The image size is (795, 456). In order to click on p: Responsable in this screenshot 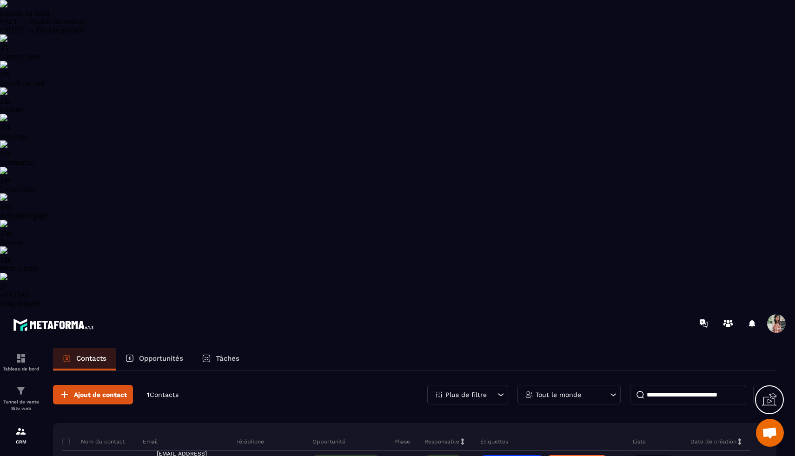, I will do `click(442, 442)`.